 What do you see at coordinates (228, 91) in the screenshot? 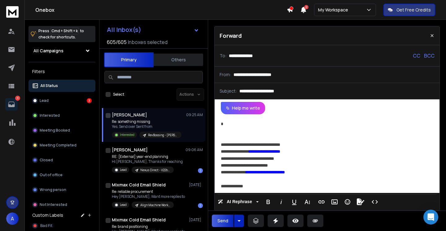
I see `p: Subject:` at bounding box center [228, 91].